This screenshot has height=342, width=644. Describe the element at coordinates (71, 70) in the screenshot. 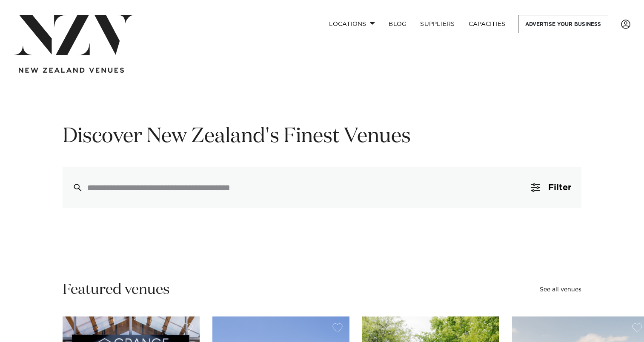

I see `img: new-zealand-venues-text.png` at that location.